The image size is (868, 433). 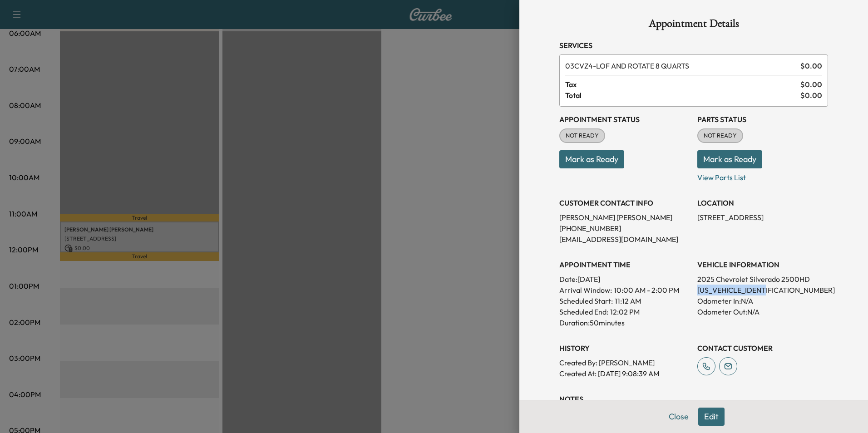 I want to click on p: Odometer In: N/A, so click(x=763, y=301).